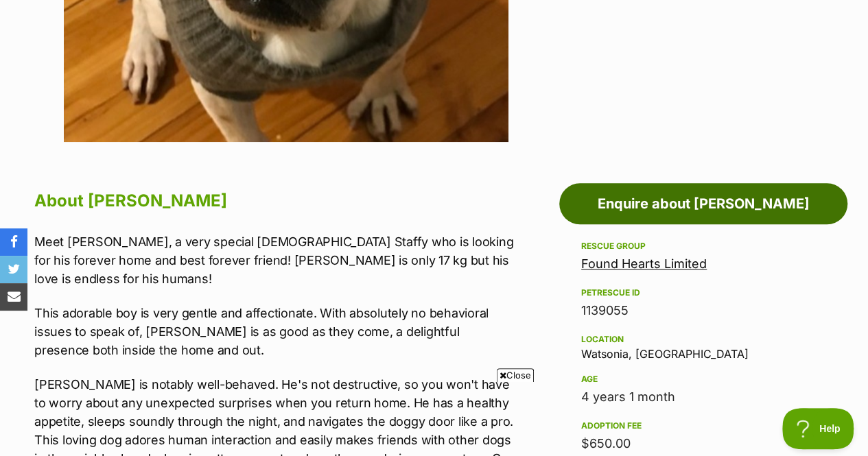 This screenshot has width=868, height=456. What do you see at coordinates (703, 426) in the screenshot?
I see `div: Adoption fee` at bounding box center [703, 426].